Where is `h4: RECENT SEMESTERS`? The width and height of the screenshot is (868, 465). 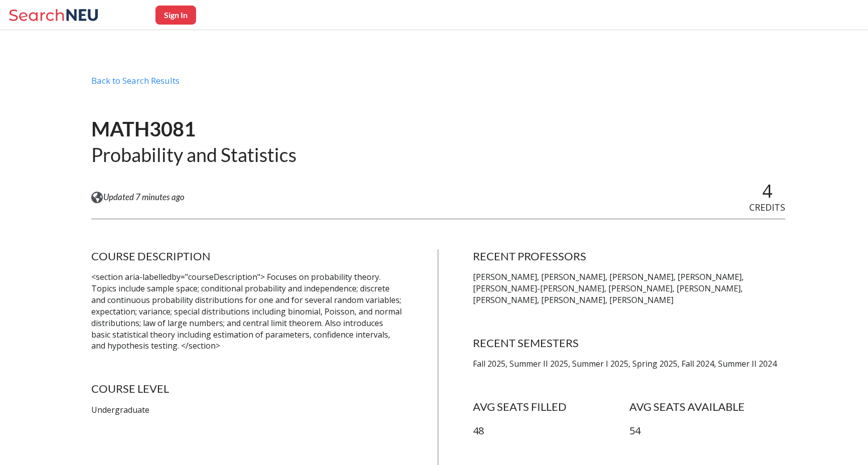
h4: RECENT SEMESTERS is located at coordinates (629, 343).